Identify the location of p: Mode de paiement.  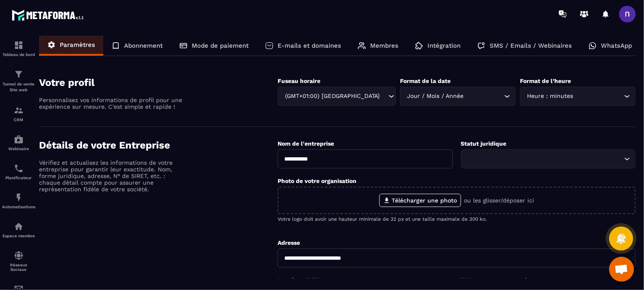
(220, 46).